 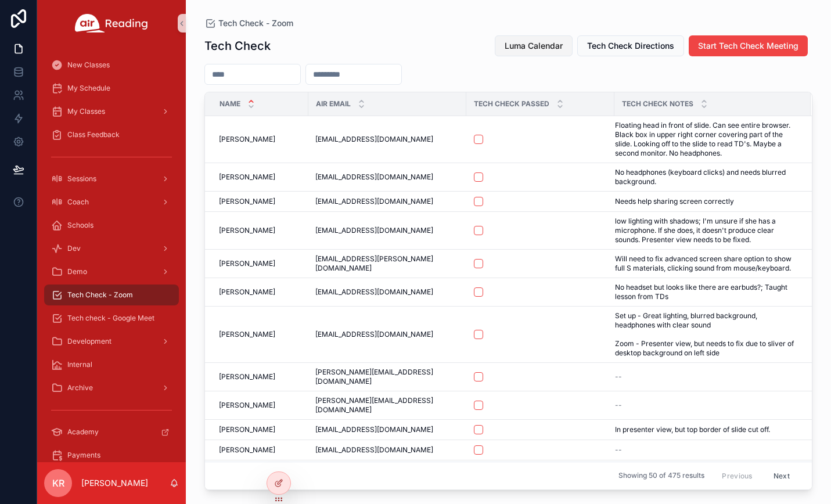 I want to click on span: My Classes, so click(x=86, y=111).